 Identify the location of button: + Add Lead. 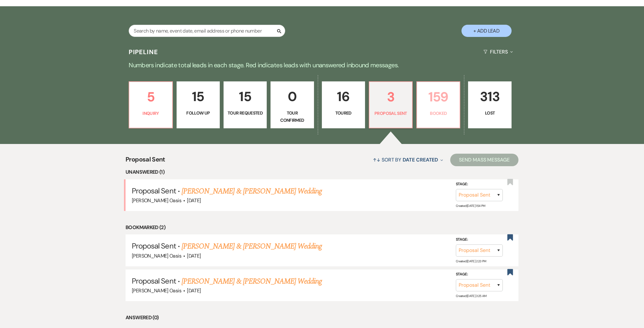
(486, 31).